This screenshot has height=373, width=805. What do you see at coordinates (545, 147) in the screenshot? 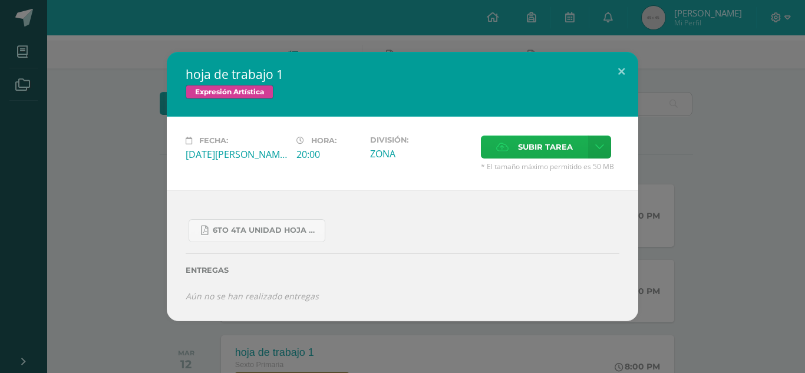
I see `span: Subir tarea` at bounding box center [545, 147].